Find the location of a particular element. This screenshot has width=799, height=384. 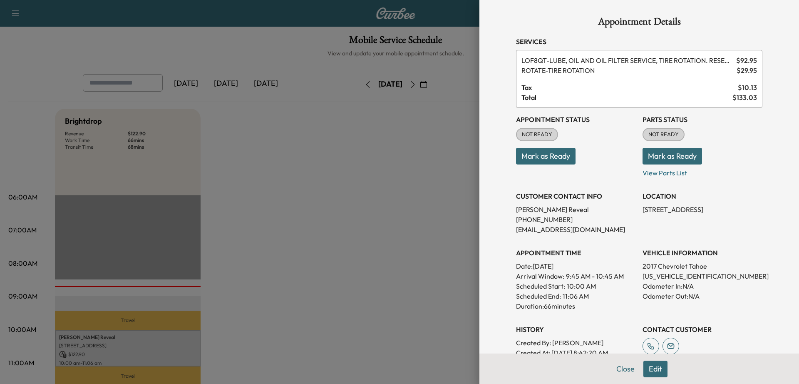

p: Arrival Window: is located at coordinates (576, 276).